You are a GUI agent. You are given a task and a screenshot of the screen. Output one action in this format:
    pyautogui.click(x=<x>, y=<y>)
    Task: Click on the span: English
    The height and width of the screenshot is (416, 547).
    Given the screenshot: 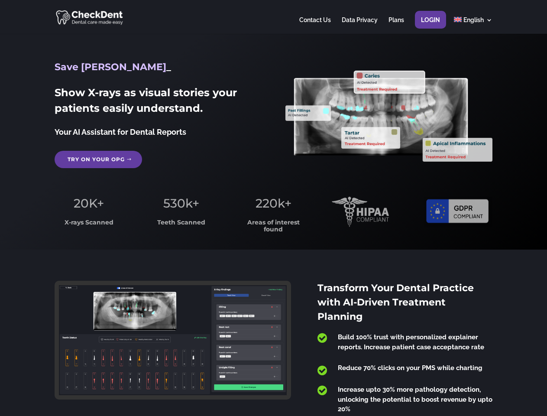 What is the action you would take?
    pyautogui.click(x=473, y=20)
    